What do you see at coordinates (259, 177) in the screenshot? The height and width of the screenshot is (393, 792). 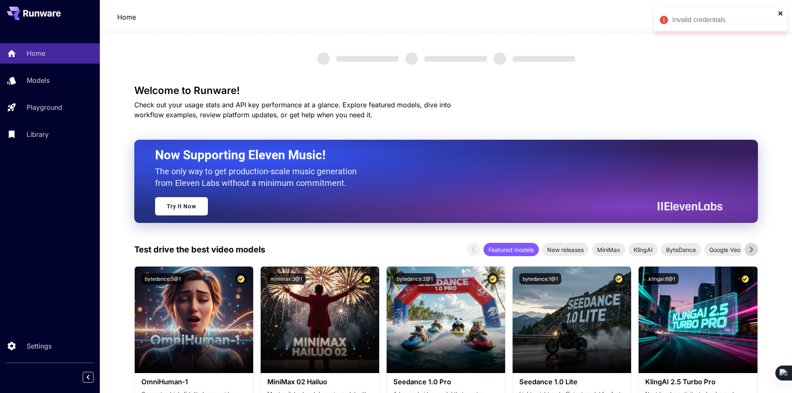 I see `p: The only way to get production-scale music generation from Eleven Labs without a minimum commitment.` at bounding box center [259, 177].